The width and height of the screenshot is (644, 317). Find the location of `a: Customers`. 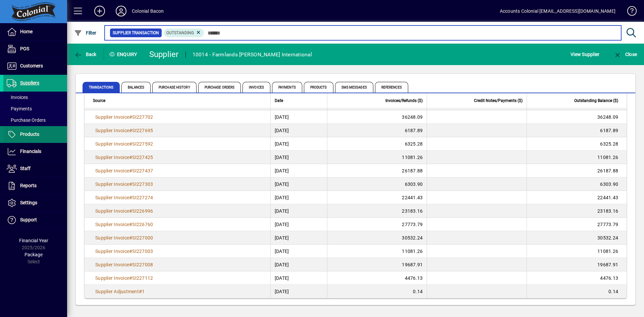

a: Customers is located at coordinates (35, 66).